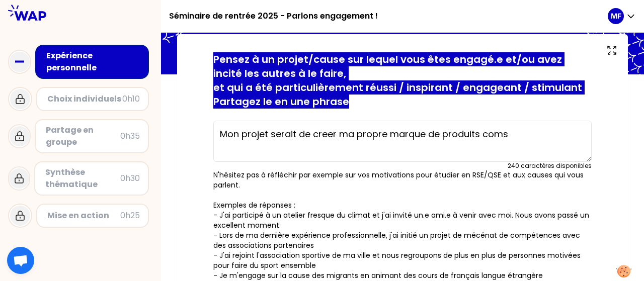 The width and height of the screenshot is (644, 281). Describe the element at coordinates (549, 166) in the screenshot. I see `div: 240 caractères disponibles` at that location.